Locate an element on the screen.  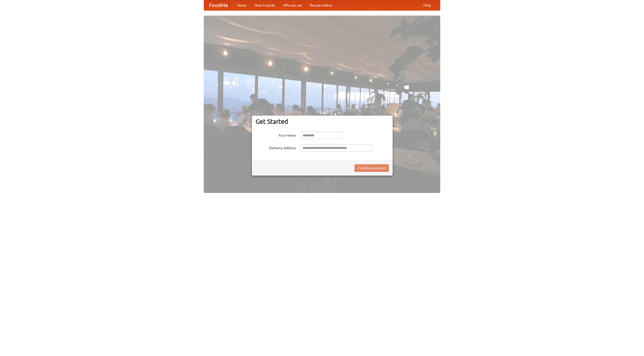
a: How it works is located at coordinates (265, 6).